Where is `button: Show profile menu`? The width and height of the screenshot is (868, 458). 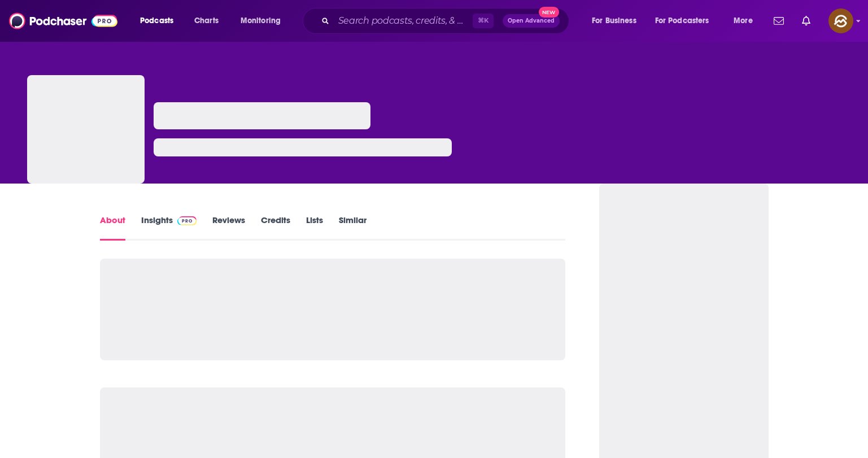
button: Show profile menu is located at coordinates (841, 21).